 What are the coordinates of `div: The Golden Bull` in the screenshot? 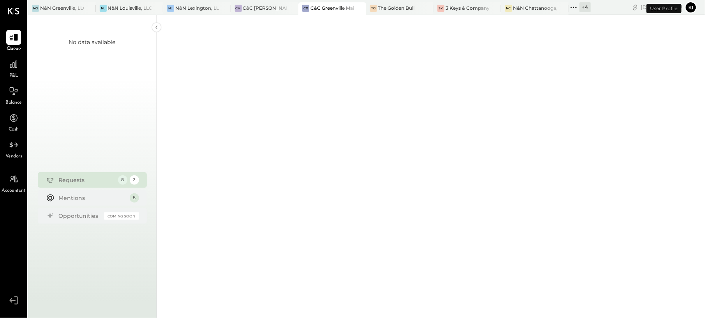 It's located at (396, 8).